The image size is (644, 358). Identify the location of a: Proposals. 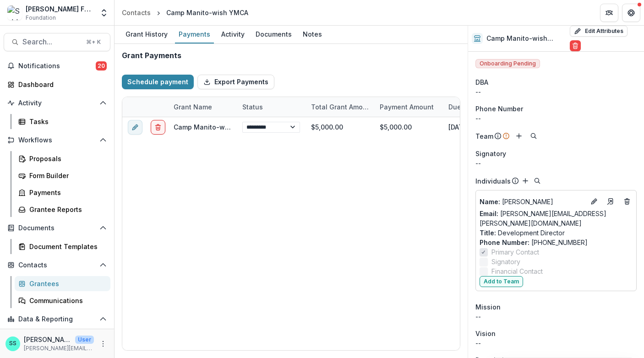
(63, 158).